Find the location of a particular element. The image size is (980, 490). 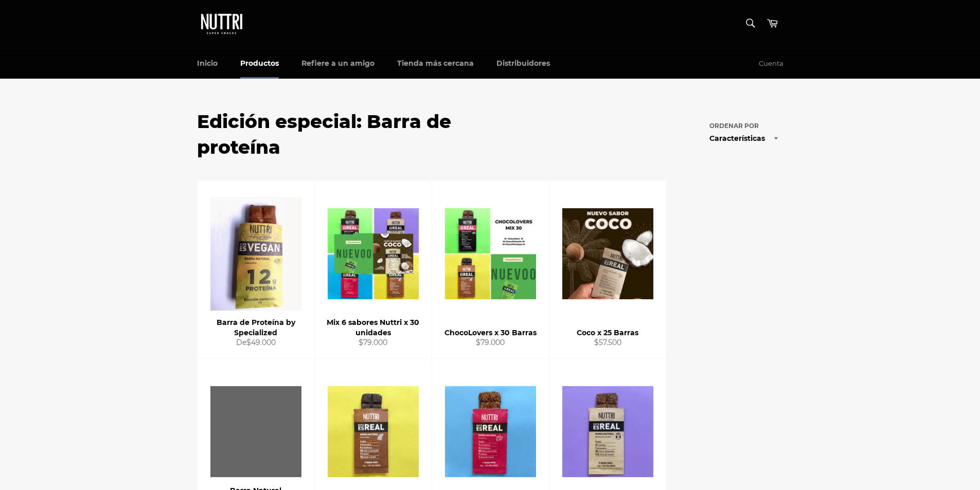

img: ChocoLovers x 30 Barras is located at coordinates (490, 253).